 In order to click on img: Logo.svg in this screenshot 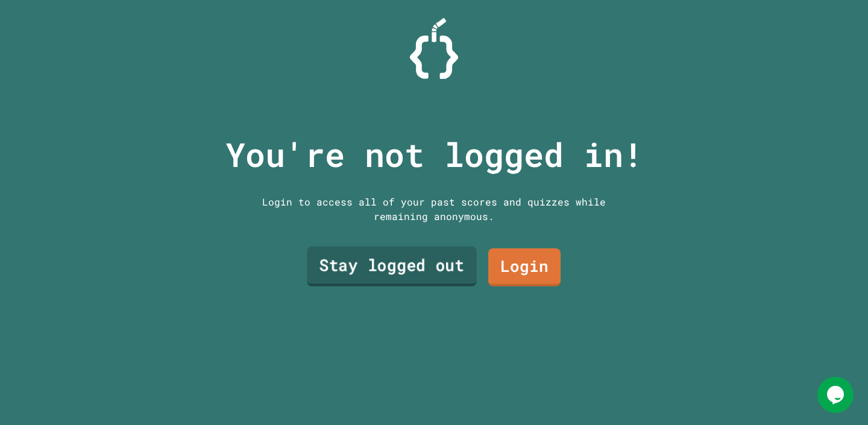, I will do `click(434, 48)`.